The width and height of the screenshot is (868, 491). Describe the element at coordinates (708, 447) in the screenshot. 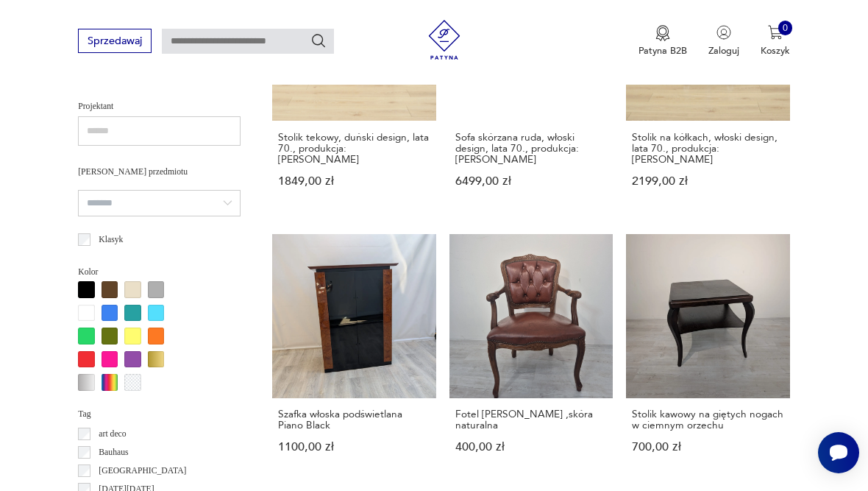

I see `p: 700,00 zł` at that location.